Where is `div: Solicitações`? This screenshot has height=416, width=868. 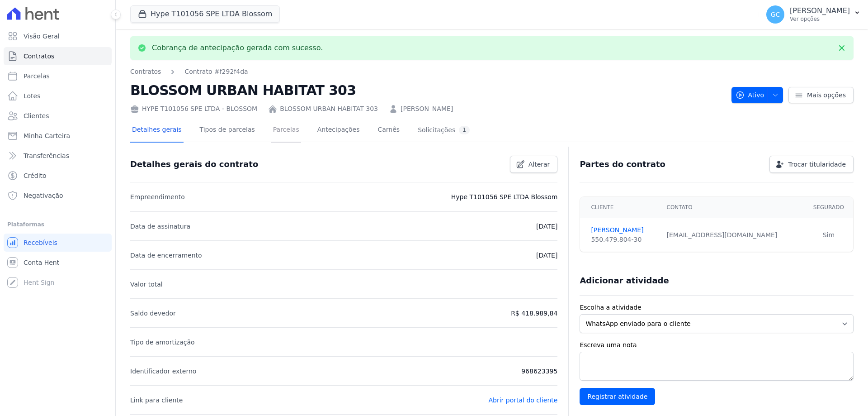 div: Solicitações is located at coordinates (444, 130).